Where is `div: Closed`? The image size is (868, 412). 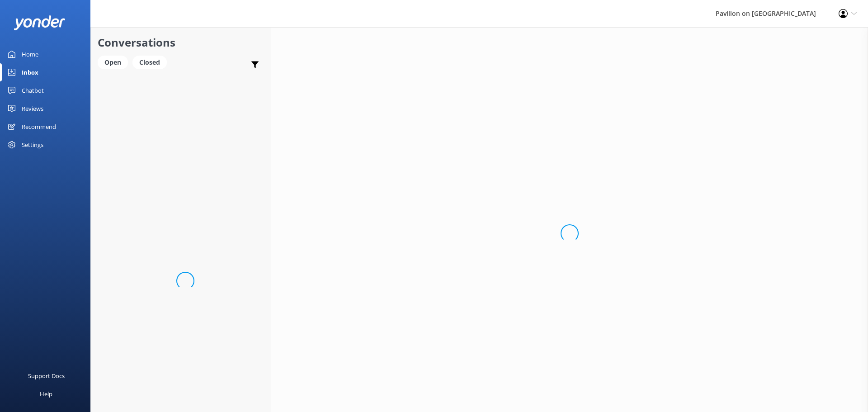
div: Closed is located at coordinates (150, 62).